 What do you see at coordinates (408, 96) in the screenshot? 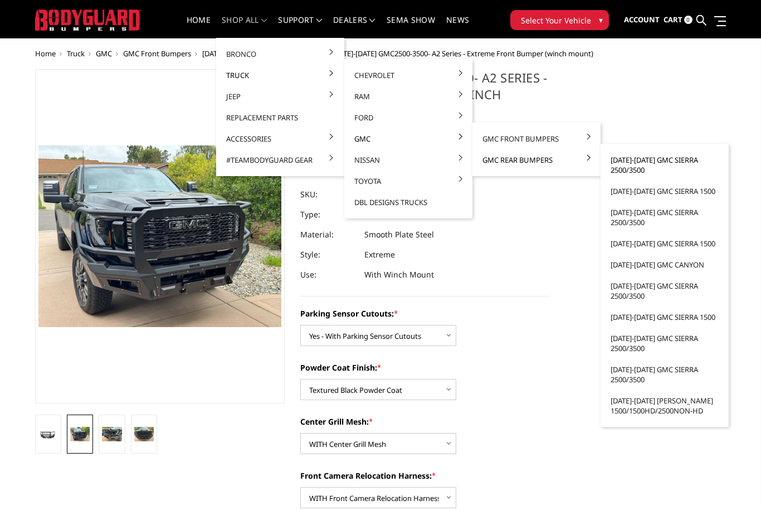
I see `a: Ram` at bounding box center [408, 96].